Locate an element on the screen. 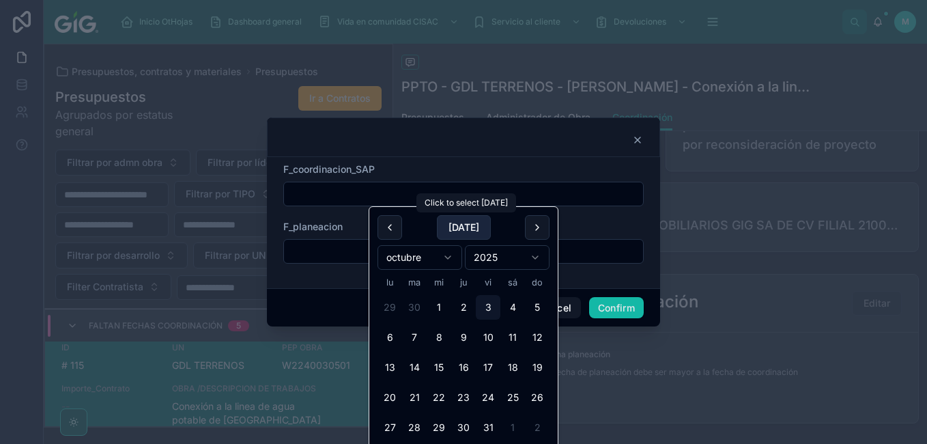  button: Confirm is located at coordinates (616, 308).